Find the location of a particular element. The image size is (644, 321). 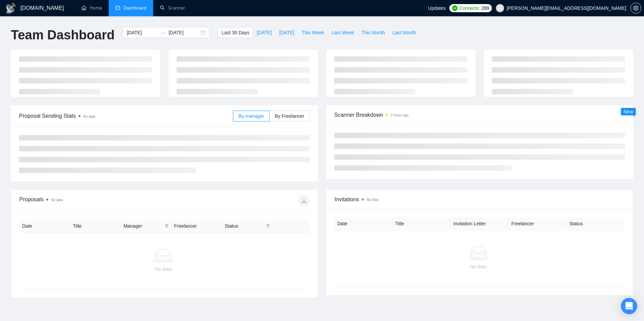

span: dashboard is located at coordinates (118, 8).